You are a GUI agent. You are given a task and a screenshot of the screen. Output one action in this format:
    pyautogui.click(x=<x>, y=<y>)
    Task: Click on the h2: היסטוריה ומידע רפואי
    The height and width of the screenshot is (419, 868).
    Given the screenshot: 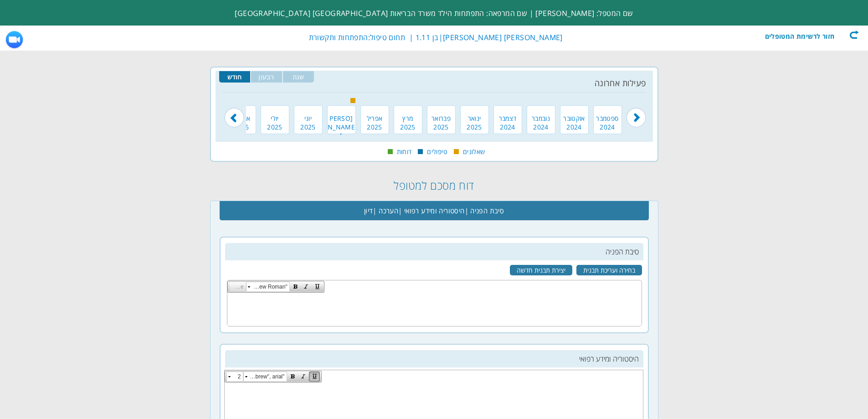 What is the action you would take?
    pyautogui.click(x=434, y=359)
    